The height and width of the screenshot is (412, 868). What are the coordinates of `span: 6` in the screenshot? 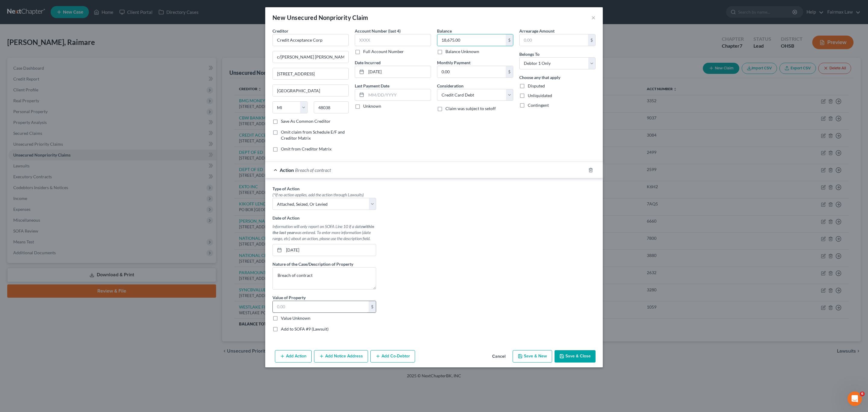 It's located at (862, 394).